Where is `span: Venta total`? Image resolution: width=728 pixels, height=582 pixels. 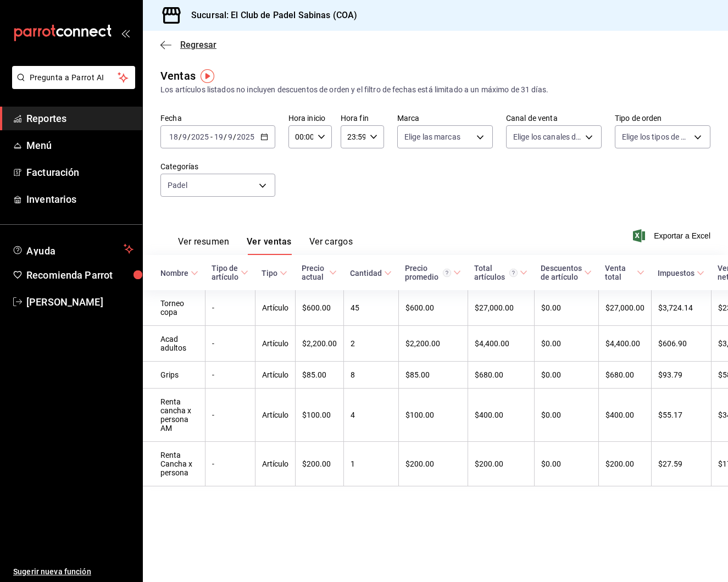 span: Venta total is located at coordinates (625, 272).